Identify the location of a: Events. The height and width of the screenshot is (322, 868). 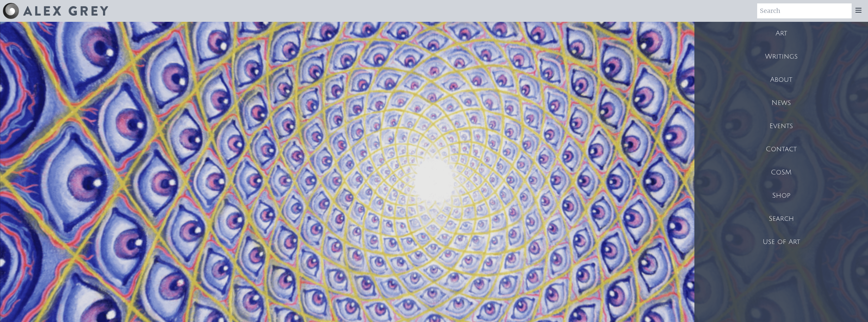
(781, 126).